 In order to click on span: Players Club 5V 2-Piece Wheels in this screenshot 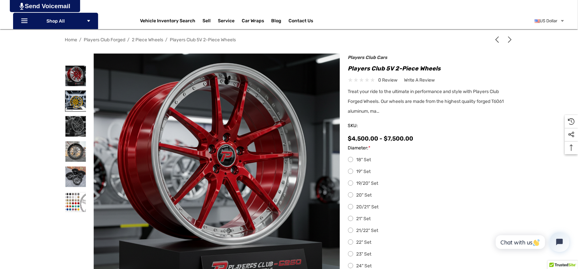, I will do `click(203, 40)`.